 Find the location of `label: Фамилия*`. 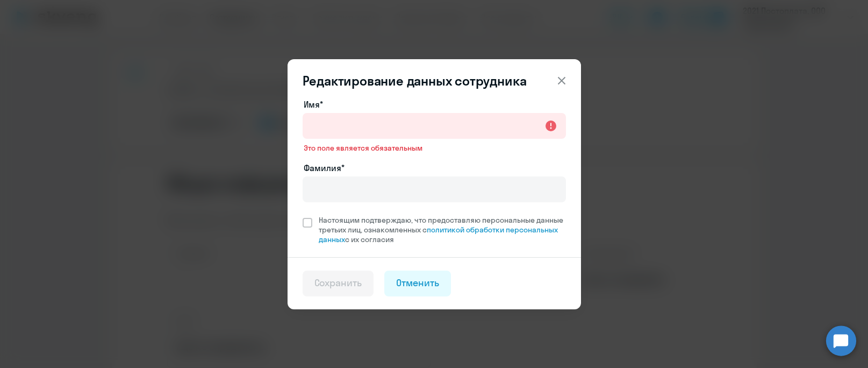

label: Фамилия* is located at coordinates (324, 168).